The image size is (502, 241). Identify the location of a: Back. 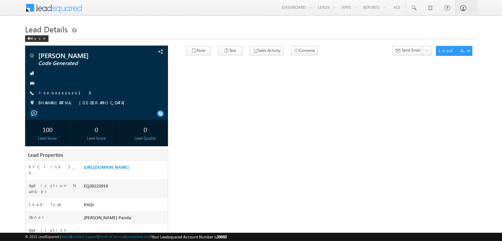
(38, 38).